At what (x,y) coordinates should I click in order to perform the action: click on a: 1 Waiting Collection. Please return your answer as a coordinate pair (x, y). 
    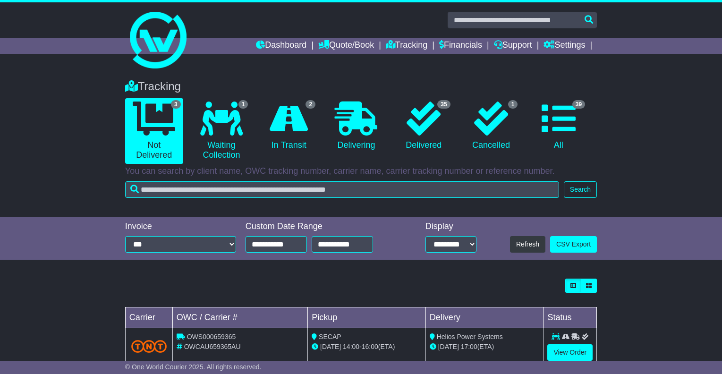
    Looking at the image, I should click on (222, 131).